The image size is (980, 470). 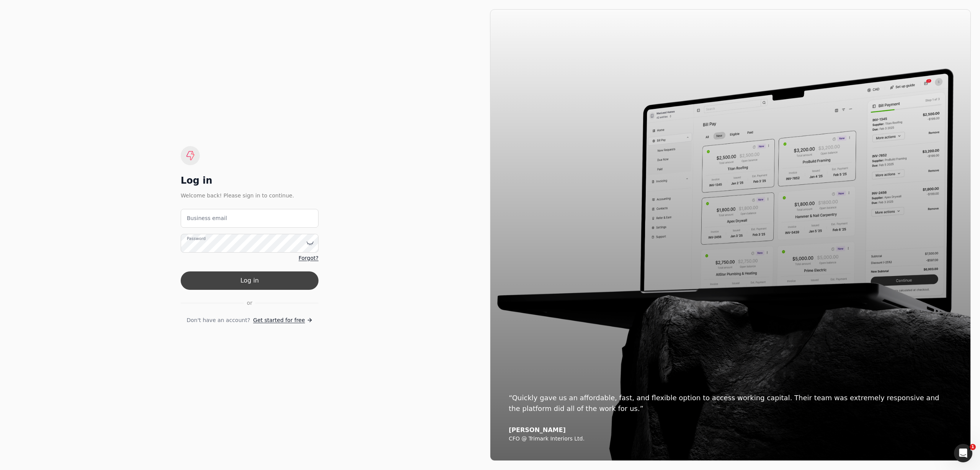 What do you see at coordinates (730, 439) in the screenshot?
I see `div: CFO @ Trimark Interiors Ltd.` at bounding box center [730, 439].